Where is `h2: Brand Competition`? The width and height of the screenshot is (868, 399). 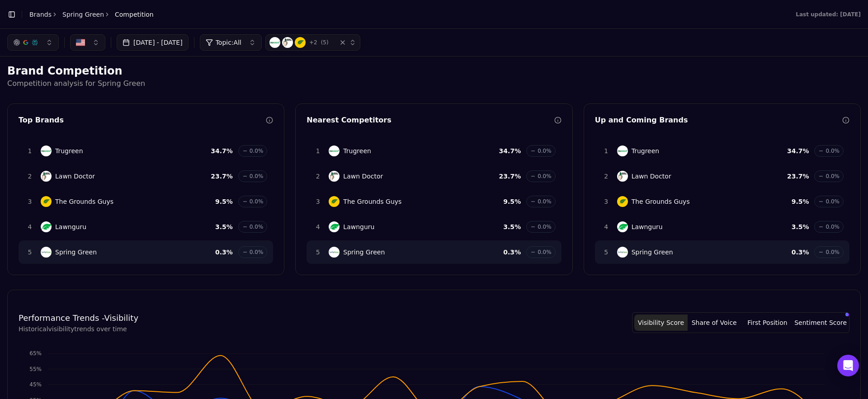
h2: Brand Competition is located at coordinates (434, 71).